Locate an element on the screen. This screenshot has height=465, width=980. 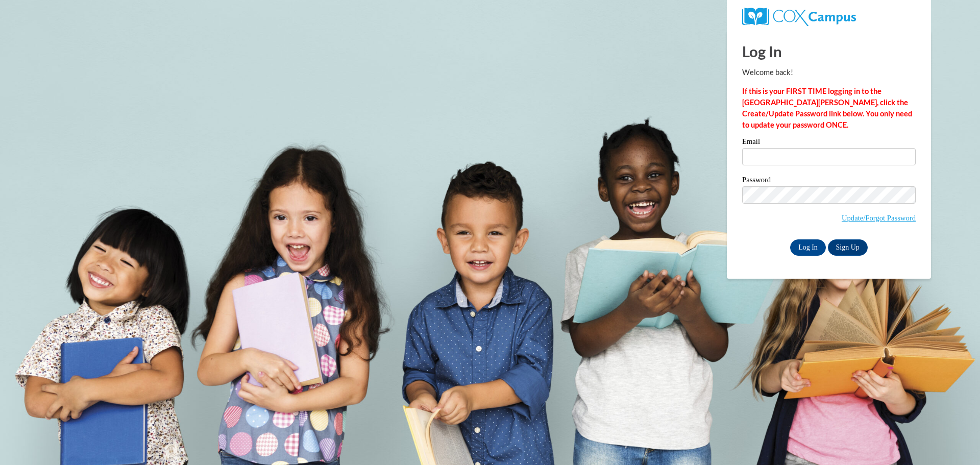
p: Welcome back! is located at coordinates (829, 72).